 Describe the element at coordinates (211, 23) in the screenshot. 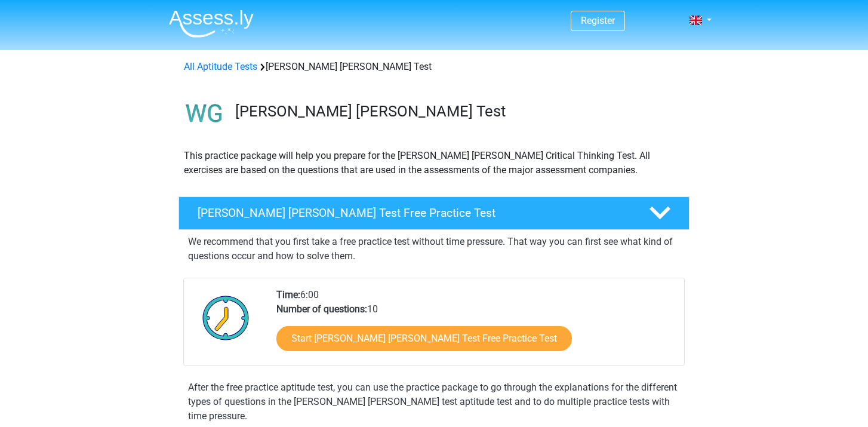

I see `img: Assessly` at that location.